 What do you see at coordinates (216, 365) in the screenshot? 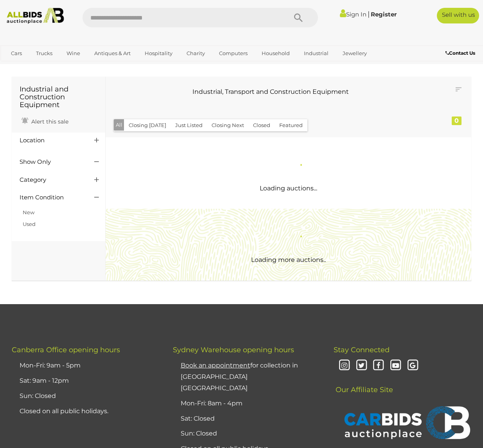
I see `u: Book an appointment` at bounding box center [216, 365].